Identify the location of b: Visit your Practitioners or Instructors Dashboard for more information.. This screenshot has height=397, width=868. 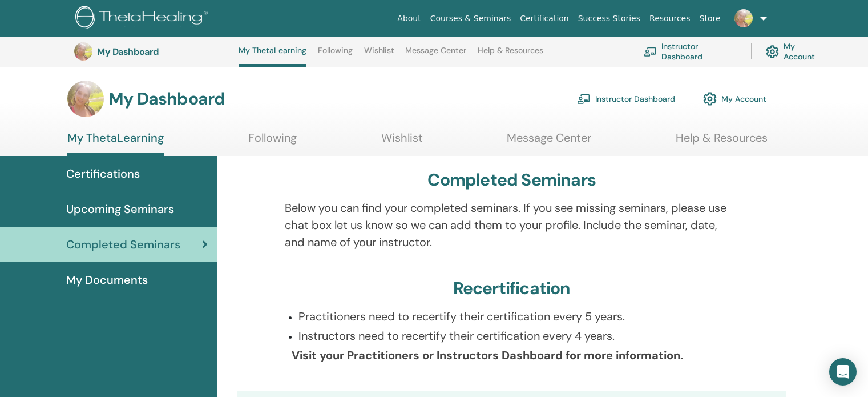
(487, 355).